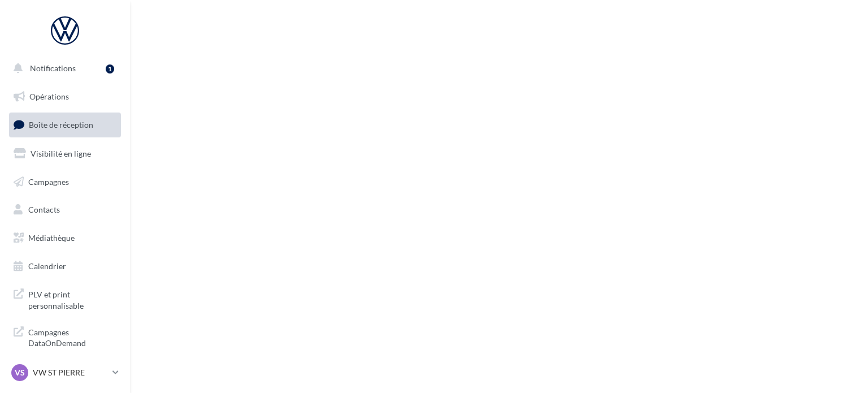 This screenshot has width=868, height=393. What do you see at coordinates (65, 154) in the screenshot?
I see `a: Visibilité en ligne` at bounding box center [65, 154].